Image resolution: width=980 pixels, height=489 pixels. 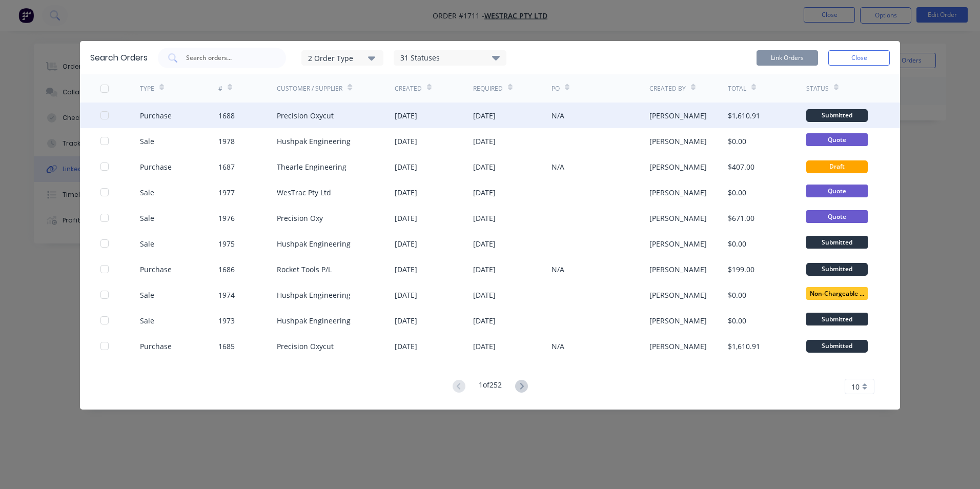 I want to click on div: 1974, so click(x=227, y=295).